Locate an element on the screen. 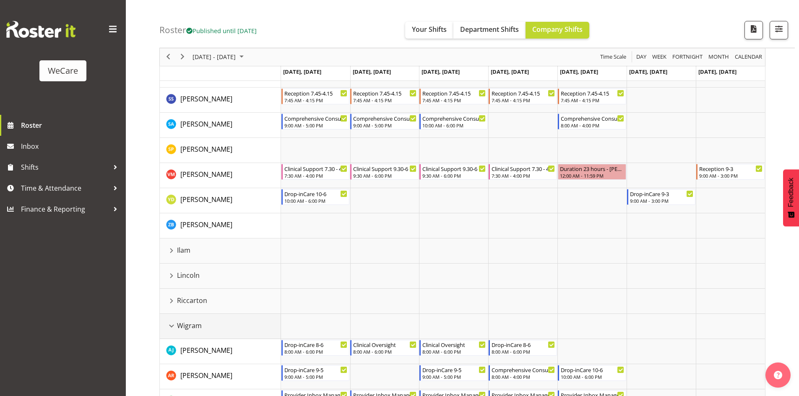 This screenshot has height=396, width=799. span: Ilam is located at coordinates (184, 250).